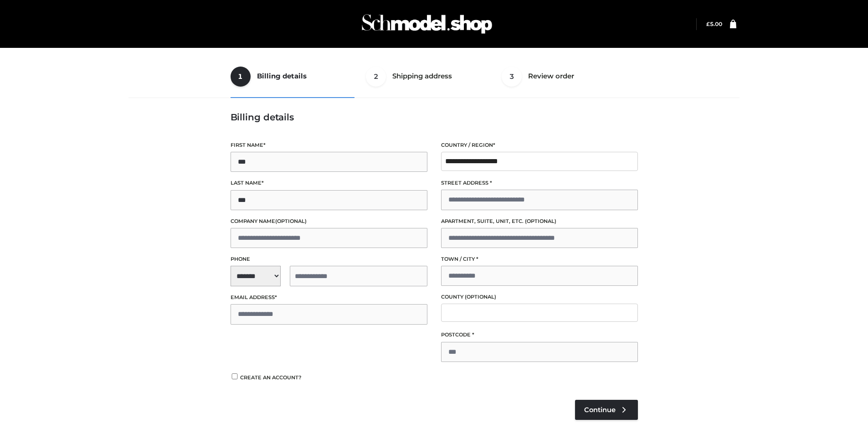 The height and width of the screenshot is (429, 868). I want to click on label: County, so click(539, 296).